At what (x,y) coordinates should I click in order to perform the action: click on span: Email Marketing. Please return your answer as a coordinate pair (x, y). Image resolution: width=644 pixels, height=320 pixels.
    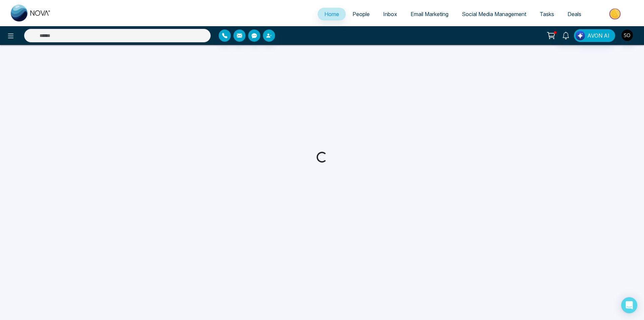
    Looking at the image, I should click on (429, 14).